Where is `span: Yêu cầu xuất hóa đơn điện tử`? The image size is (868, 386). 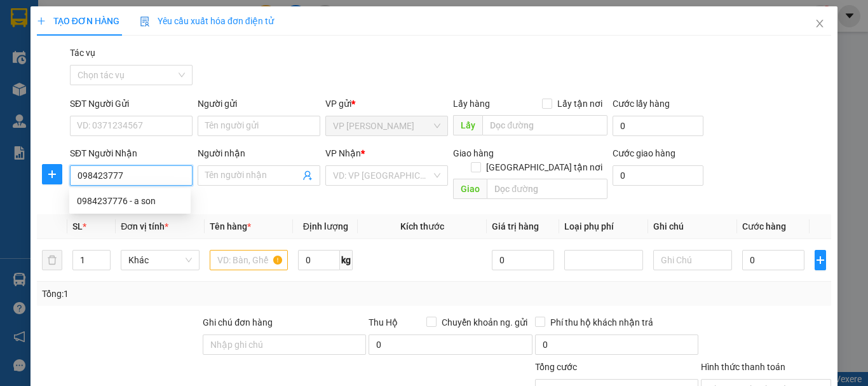
span: Yêu cầu xuất hóa đơn điện tử is located at coordinates (207, 21).